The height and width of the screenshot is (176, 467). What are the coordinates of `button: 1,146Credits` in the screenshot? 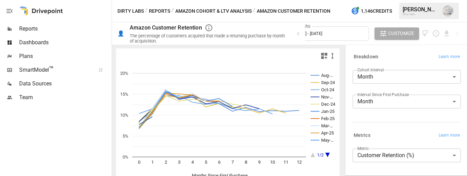 It's located at (371, 11).